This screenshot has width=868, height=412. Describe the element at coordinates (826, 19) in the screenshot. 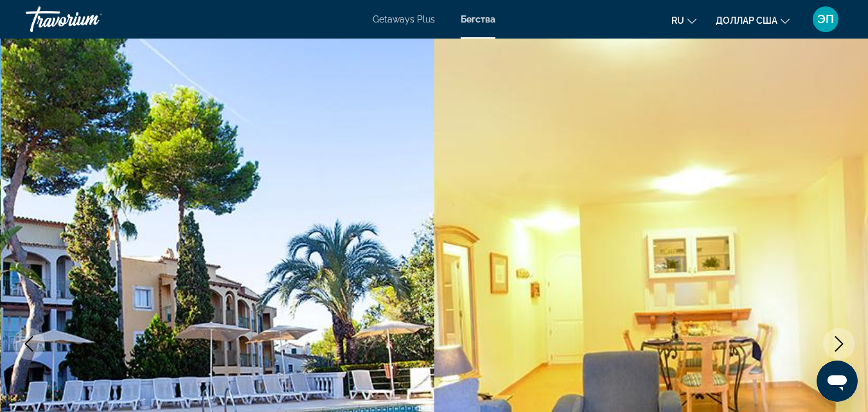

I see `button: Меню пользователя` at that location.